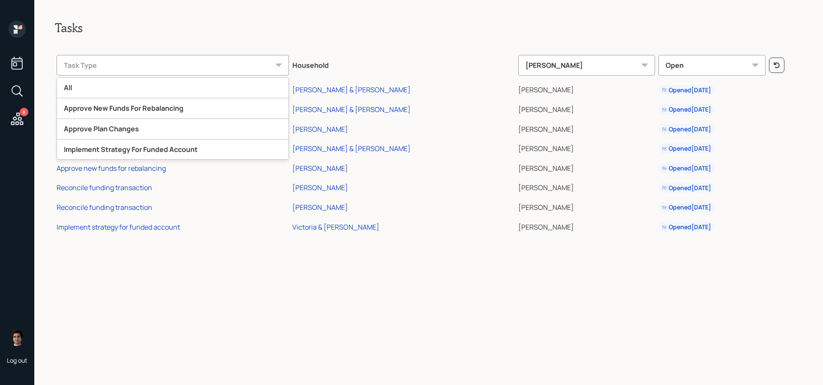 This screenshot has width=823, height=385. Describe the element at coordinates (173, 129) in the screenshot. I see `div: Approve Plan Changes` at that location.